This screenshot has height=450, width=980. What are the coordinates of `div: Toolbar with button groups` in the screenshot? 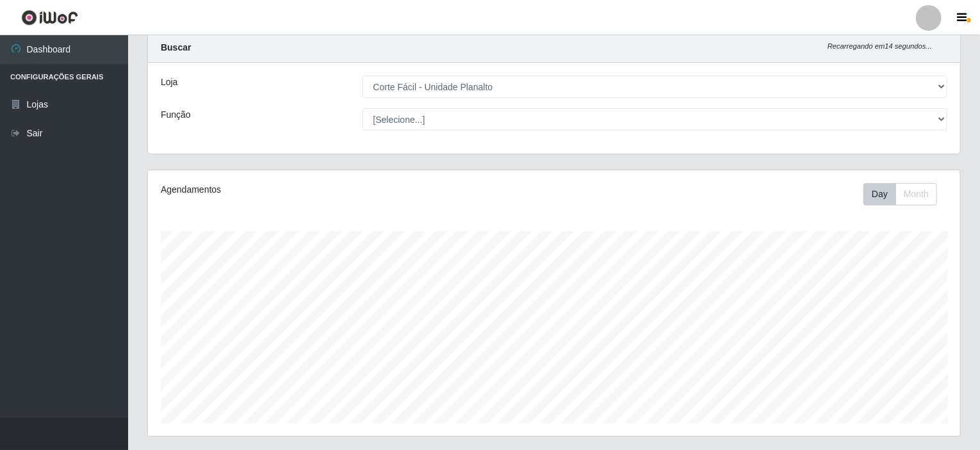 It's located at (905, 194).